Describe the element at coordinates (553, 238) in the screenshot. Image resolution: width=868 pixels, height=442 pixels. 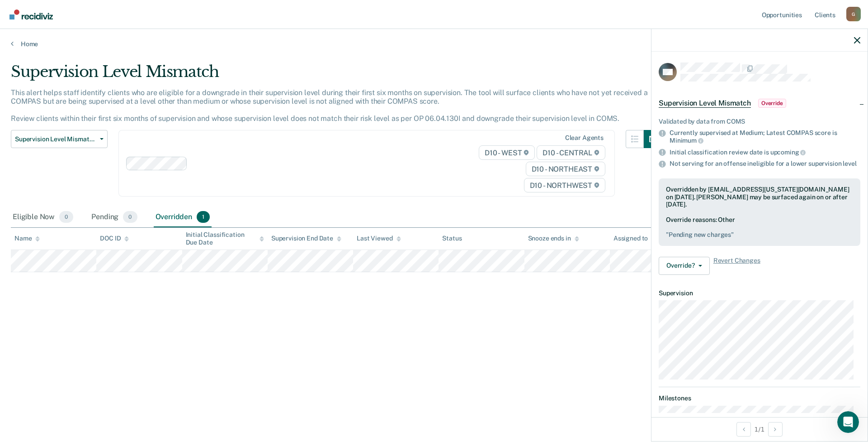
I see `div: Snooze ends in` at that location.